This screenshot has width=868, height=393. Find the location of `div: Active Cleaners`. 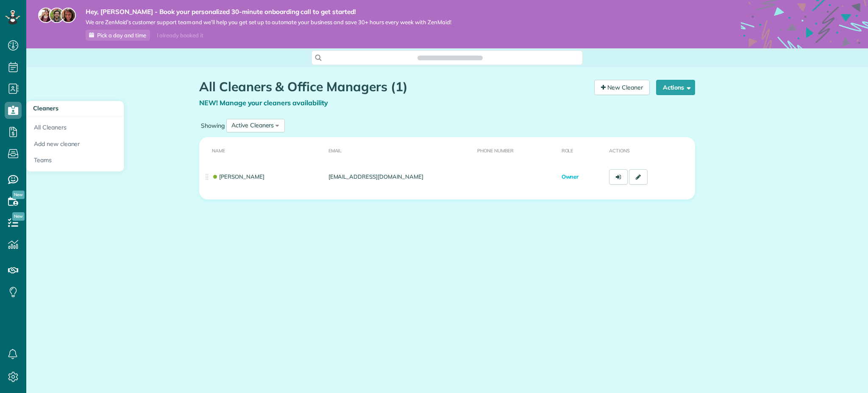

div: Active Cleaners is located at coordinates (253, 125).